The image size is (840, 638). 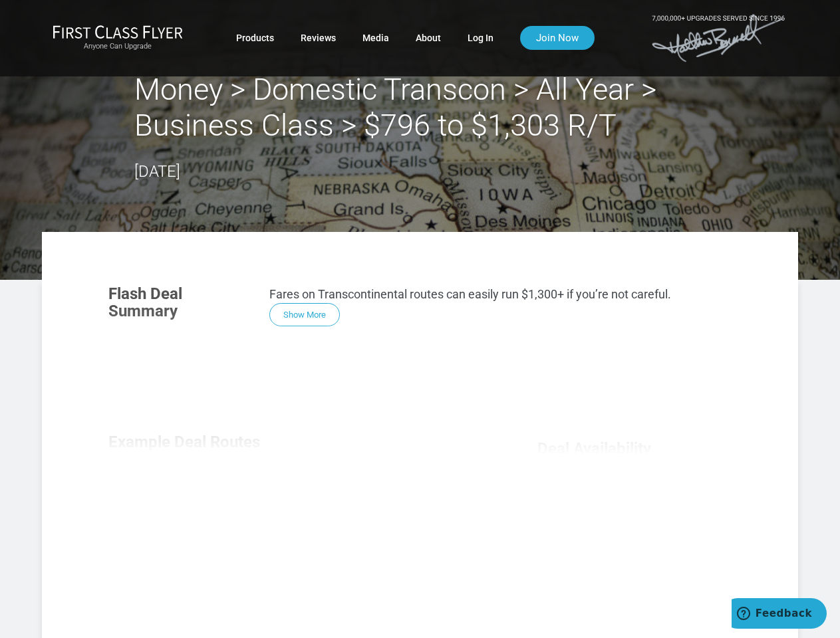 I want to click on a: Media, so click(x=375, y=38).